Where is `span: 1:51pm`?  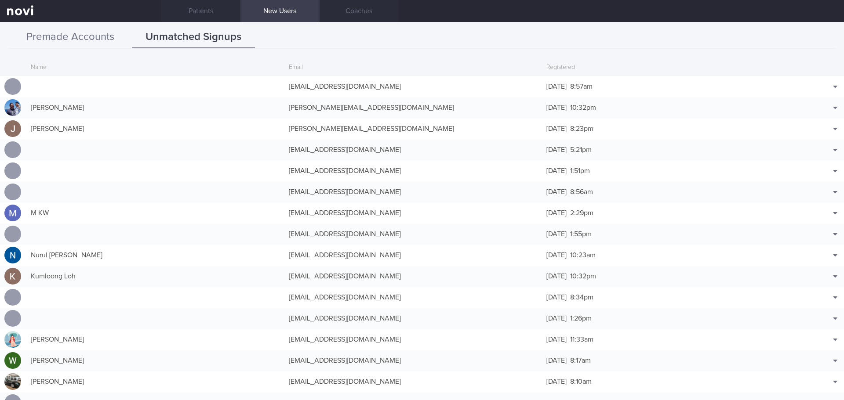
span: 1:51pm is located at coordinates (580, 171).